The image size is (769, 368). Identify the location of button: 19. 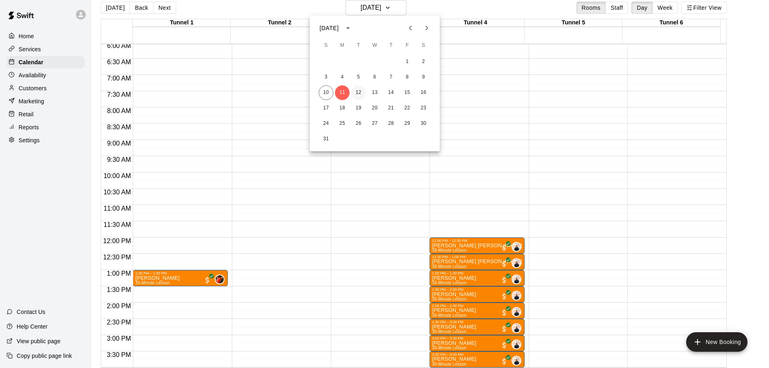
(359, 108).